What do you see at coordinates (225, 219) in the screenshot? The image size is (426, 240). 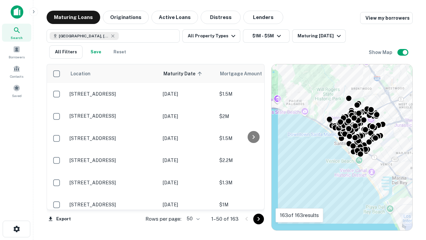 I see `p: 1–50 of 163` at bounding box center [225, 219].